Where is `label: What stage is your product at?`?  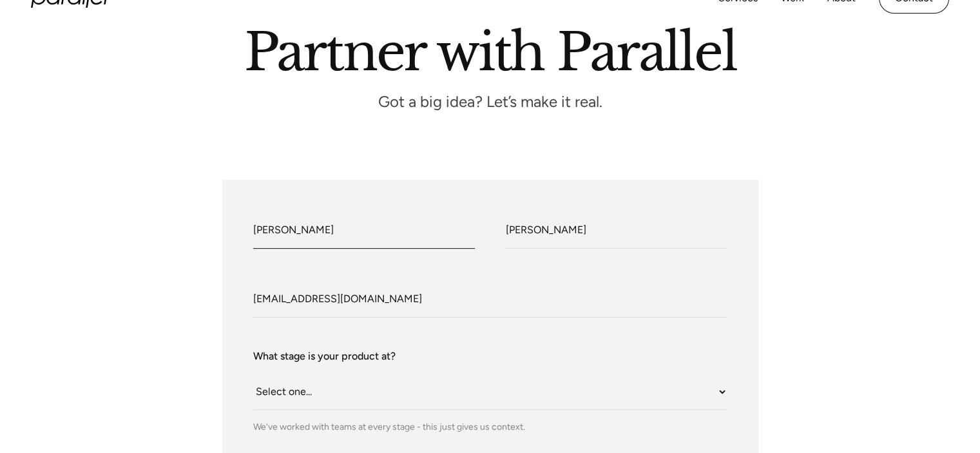
label: What stage is your product at? is located at coordinates (490, 357).